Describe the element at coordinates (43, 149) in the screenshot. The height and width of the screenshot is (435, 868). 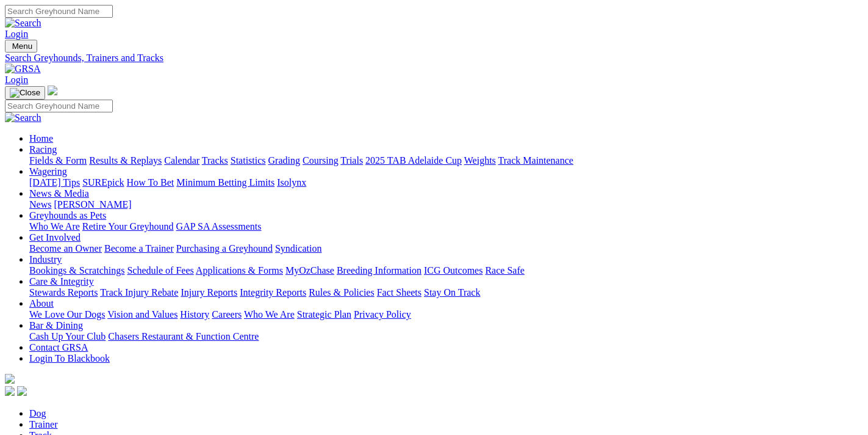
I see `a: Racing` at that location.